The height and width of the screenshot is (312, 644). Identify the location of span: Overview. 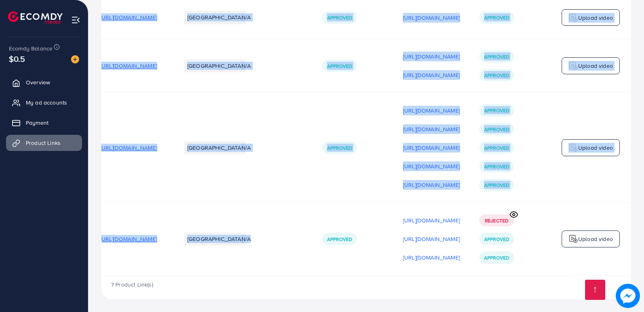
(38, 83).